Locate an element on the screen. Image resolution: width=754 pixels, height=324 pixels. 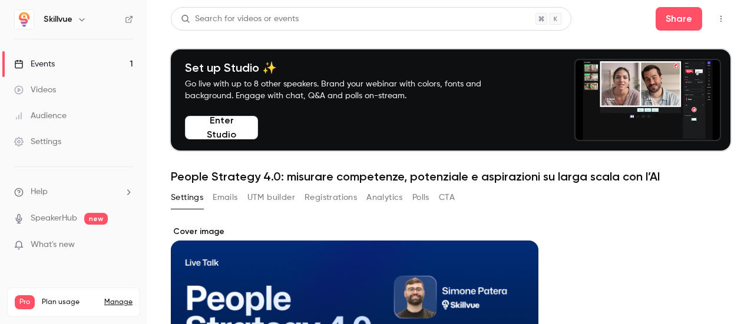
img: website_grey.svg is located at coordinates (24, 35).